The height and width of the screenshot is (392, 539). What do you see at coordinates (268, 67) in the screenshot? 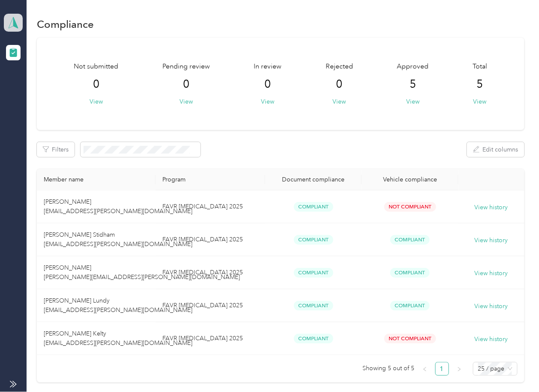
I see `span: In review` at bounding box center [268, 67].